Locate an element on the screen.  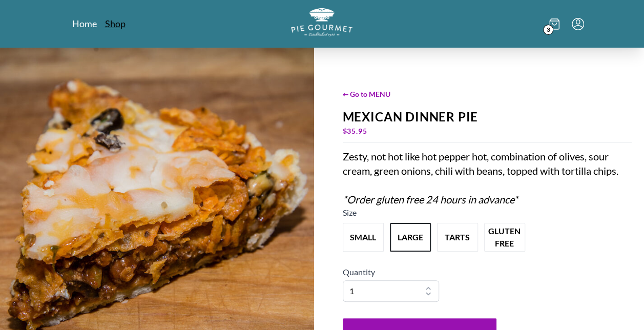
div: $ 35.95 is located at coordinates (487, 131).